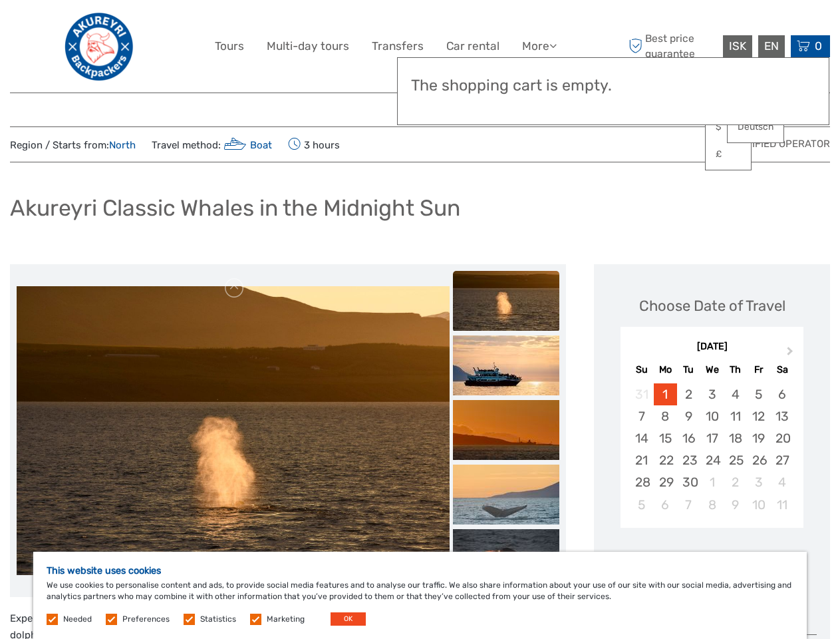  I want to click on div: Choose Thursday, July 9th, 2026, so click(735, 505).